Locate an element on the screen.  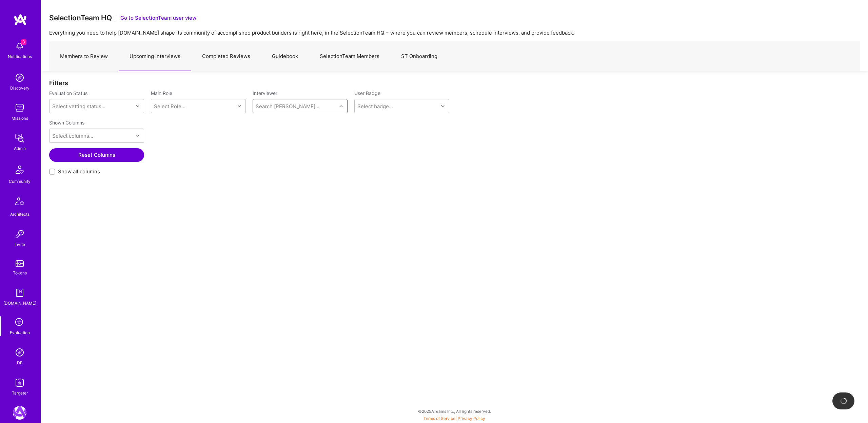
div: Discovery is located at coordinates (20, 88).